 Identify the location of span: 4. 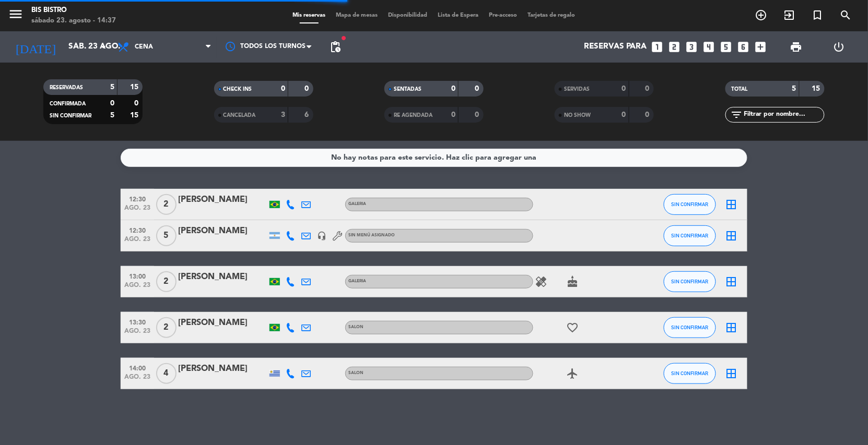
(166, 374).